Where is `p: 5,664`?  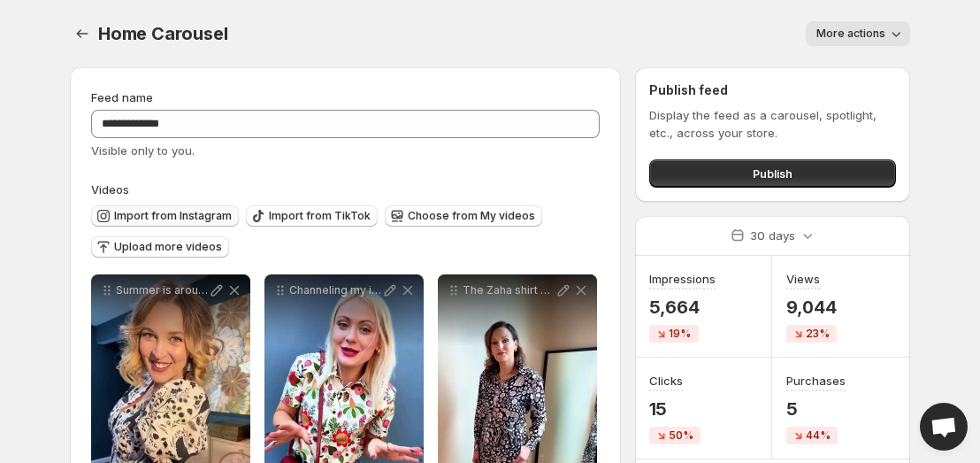
p: 5,664 is located at coordinates (682, 307).